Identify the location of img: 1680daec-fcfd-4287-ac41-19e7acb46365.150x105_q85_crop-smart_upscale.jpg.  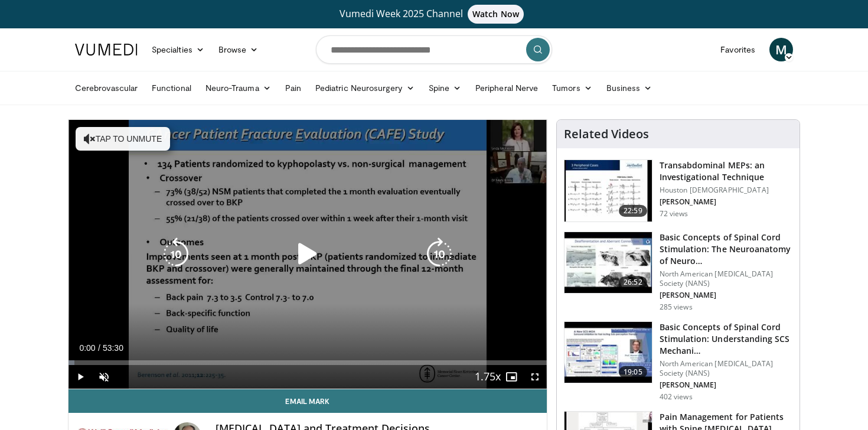
(608, 353).